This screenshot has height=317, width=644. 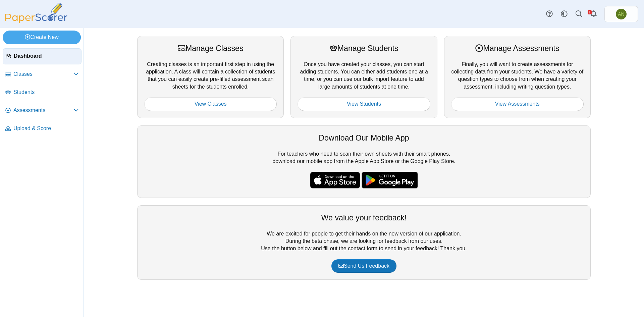 I want to click on div: Manage Assessments, so click(x=517, y=48).